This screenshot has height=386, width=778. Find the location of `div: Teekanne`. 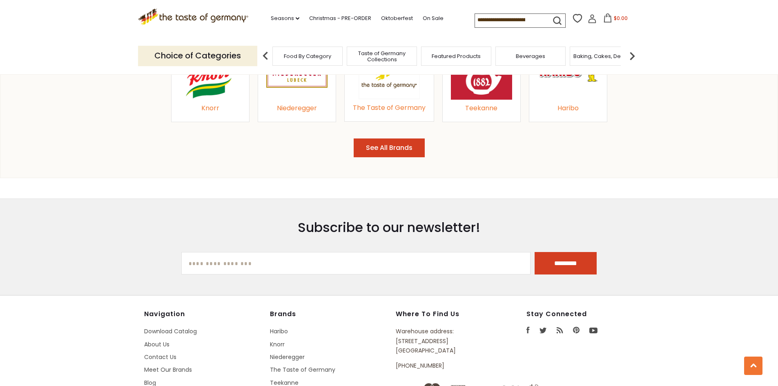

div: Teekanne is located at coordinates (482, 108).